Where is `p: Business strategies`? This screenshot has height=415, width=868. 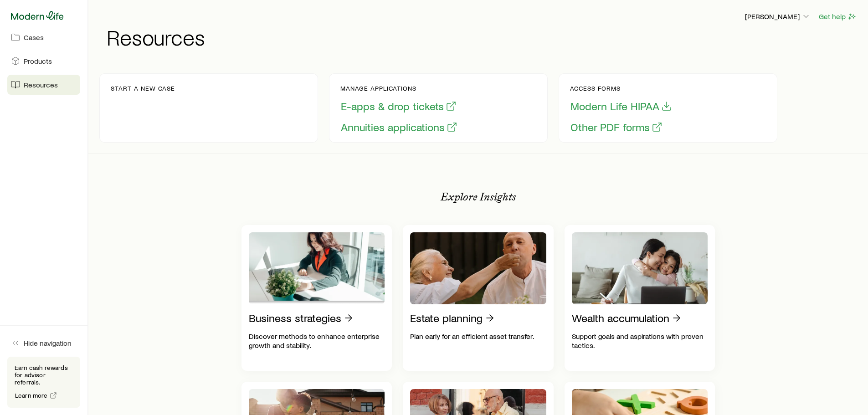
p: Business strategies is located at coordinates (295, 318).